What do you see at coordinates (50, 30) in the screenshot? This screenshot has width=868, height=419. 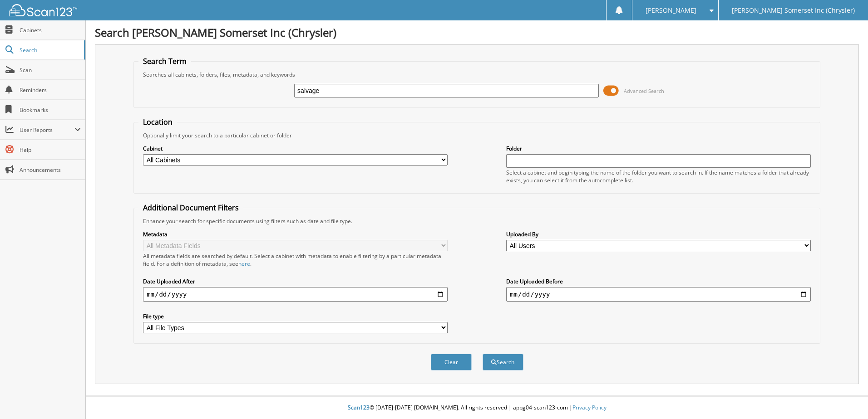 I see `span: Cabinets` at bounding box center [50, 30].